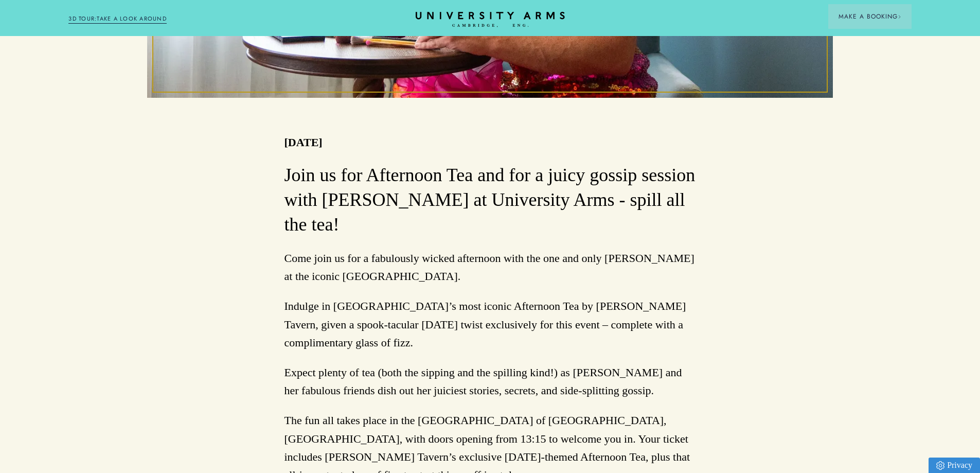  I want to click on button: Make a BookingArrow icon, so click(870, 16).